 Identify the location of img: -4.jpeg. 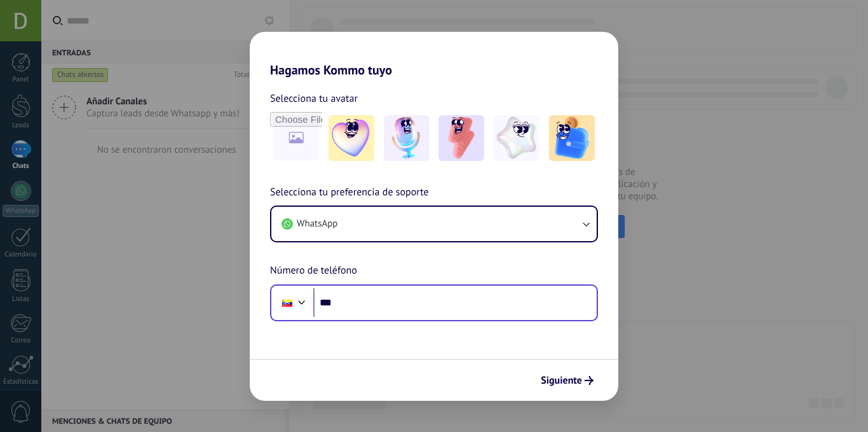
(517, 138).